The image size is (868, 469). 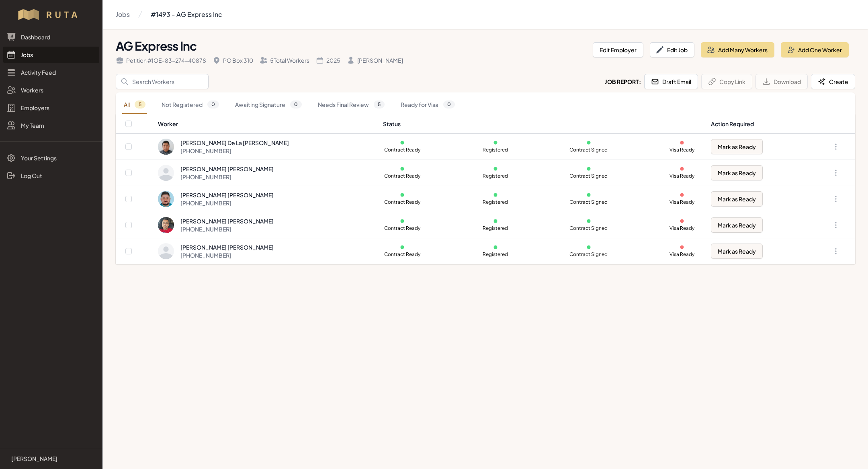 What do you see at coordinates (351, 105) in the screenshot?
I see `a: Needs Final Review` at bounding box center [351, 105].